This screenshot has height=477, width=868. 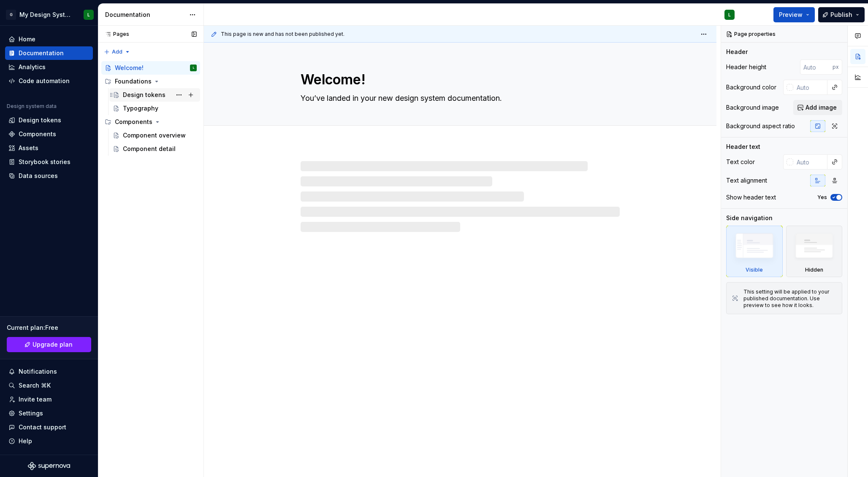 What do you see at coordinates (740, 162) in the screenshot?
I see `div: Text color` at bounding box center [740, 162].